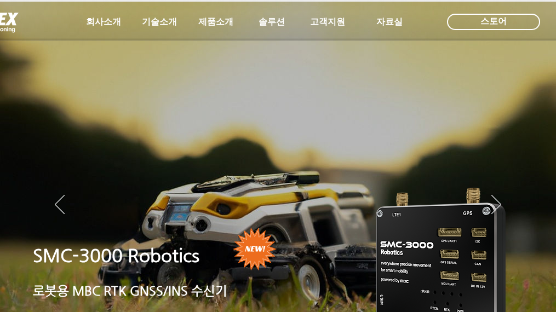 The image size is (556, 312). Describe the element at coordinates (494, 21) in the screenshot. I see `span: 스토어` at that location.